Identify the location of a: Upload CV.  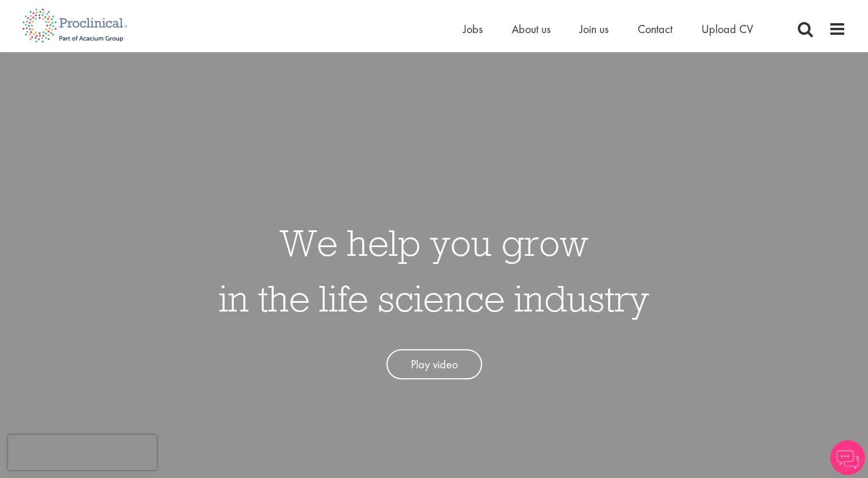
(727, 29).